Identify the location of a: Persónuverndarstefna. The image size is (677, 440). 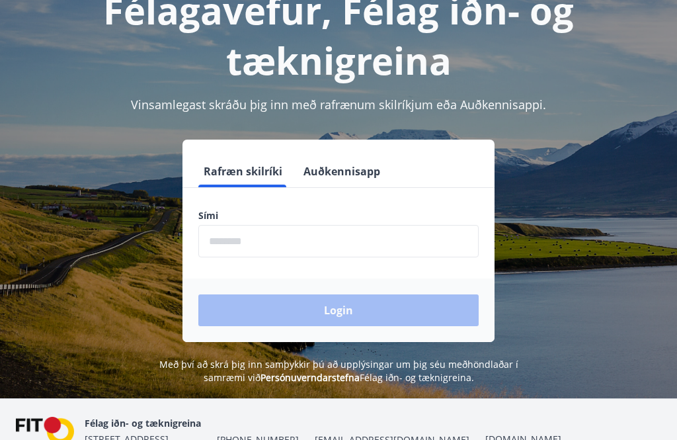
(310, 377).